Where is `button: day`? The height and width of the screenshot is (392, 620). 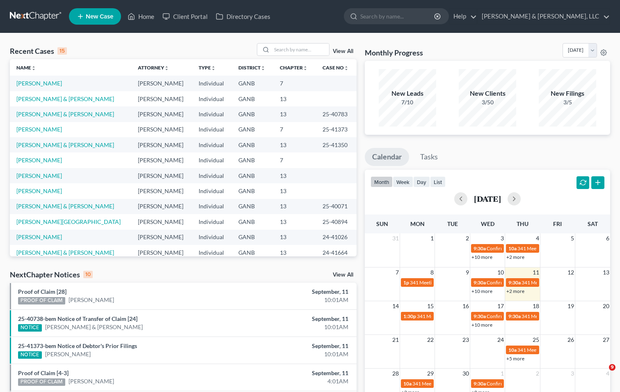
button: day is located at coordinates (422, 181).